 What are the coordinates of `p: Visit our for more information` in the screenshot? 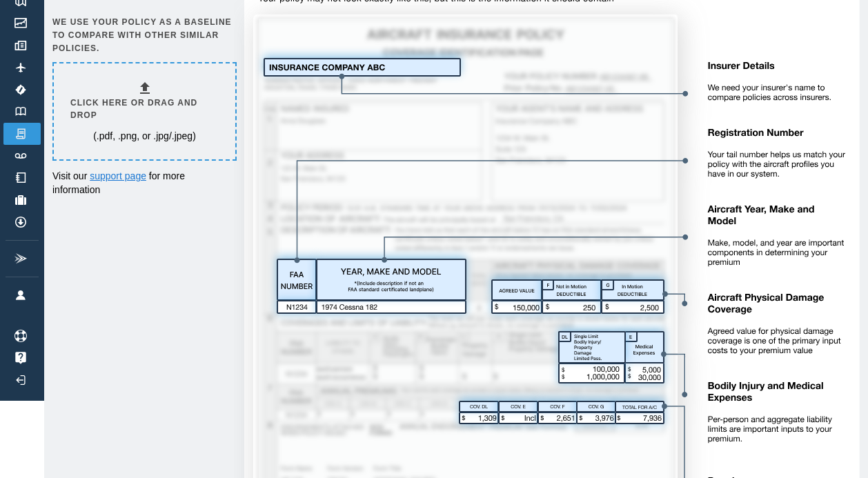 It's located at (143, 183).